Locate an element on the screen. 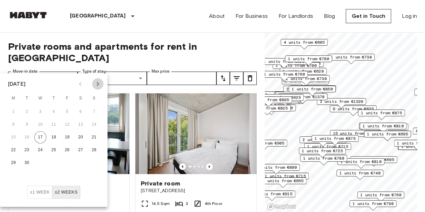 The height and width of the screenshot is (212, 425). span: 1 units from €1370 is located at coordinates (303, 97).